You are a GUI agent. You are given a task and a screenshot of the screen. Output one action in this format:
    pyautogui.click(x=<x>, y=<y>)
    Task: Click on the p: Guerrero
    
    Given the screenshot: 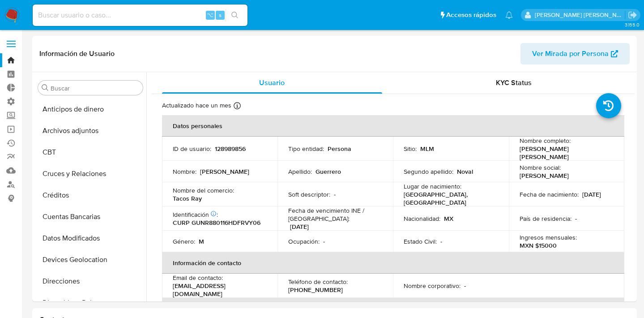 What is the action you would take?
    pyautogui.click(x=328, y=171)
    